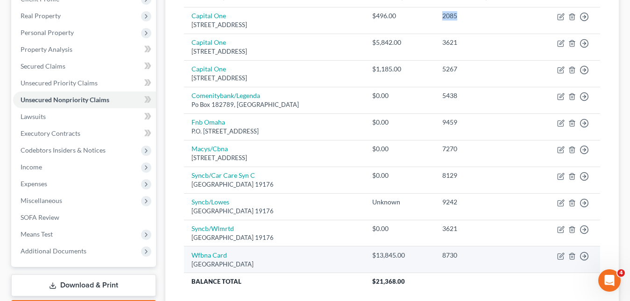 This screenshot has width=630, height=301. Describe the element at coordinates (31, 167) in the screenshot. I see `span: Income` at that location.